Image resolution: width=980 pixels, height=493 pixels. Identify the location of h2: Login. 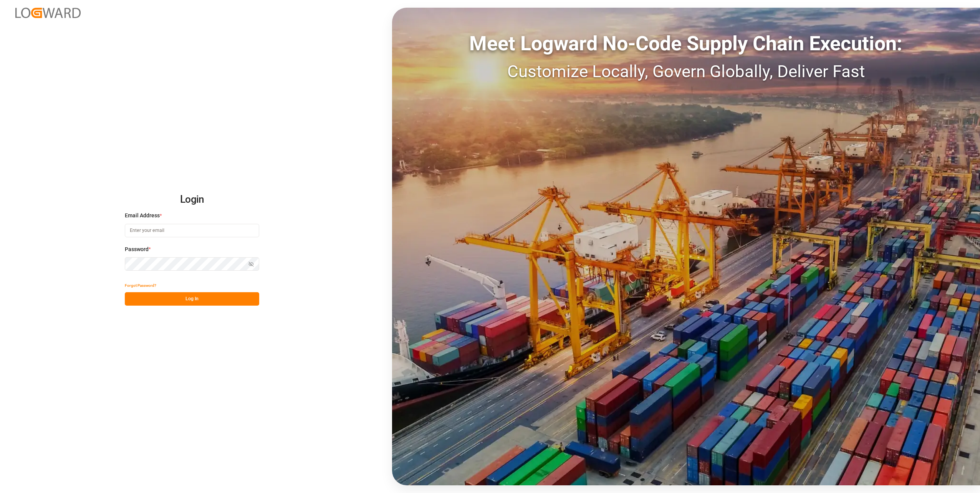
(192, 199).